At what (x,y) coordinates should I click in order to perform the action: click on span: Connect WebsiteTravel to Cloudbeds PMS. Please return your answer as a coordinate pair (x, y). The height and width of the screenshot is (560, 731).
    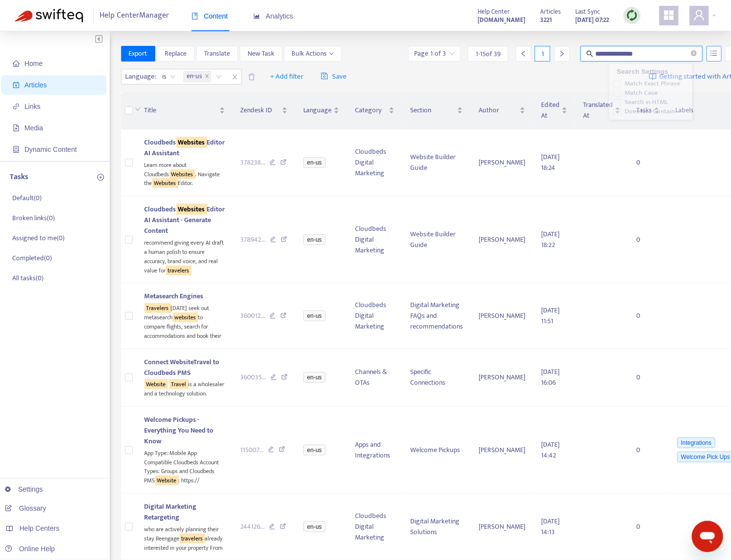
    Looking at the image, I should click on (182, 367).